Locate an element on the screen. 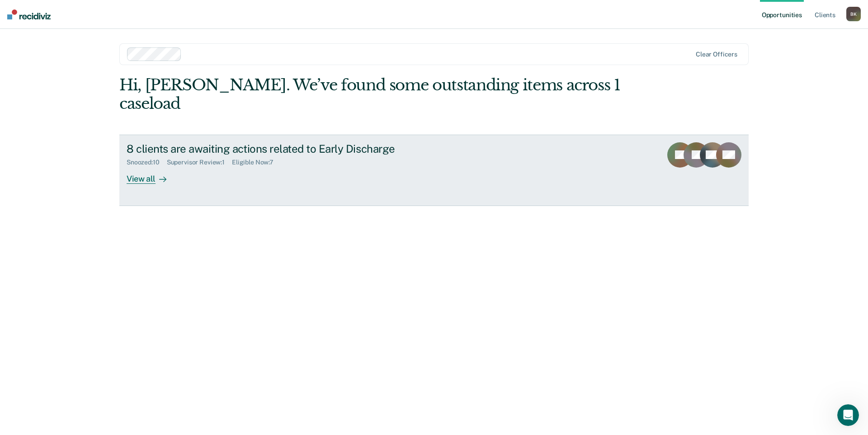  div: View all is located at coordinates (152, 175).